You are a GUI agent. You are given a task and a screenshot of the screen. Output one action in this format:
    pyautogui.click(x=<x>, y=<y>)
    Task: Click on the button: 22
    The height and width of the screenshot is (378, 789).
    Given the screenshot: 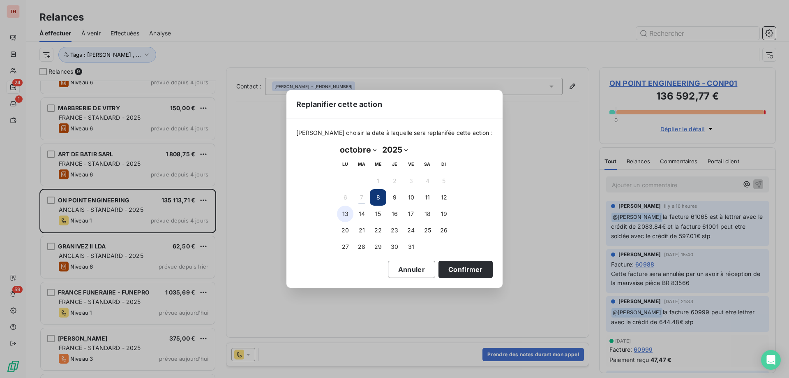 What is the action you would take?
    pyautogui.click(x=378, y=230)
    